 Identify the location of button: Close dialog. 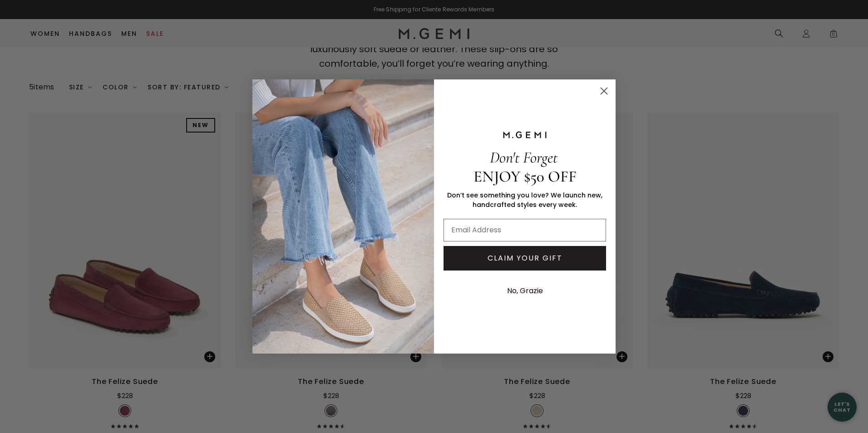
(604, 91).